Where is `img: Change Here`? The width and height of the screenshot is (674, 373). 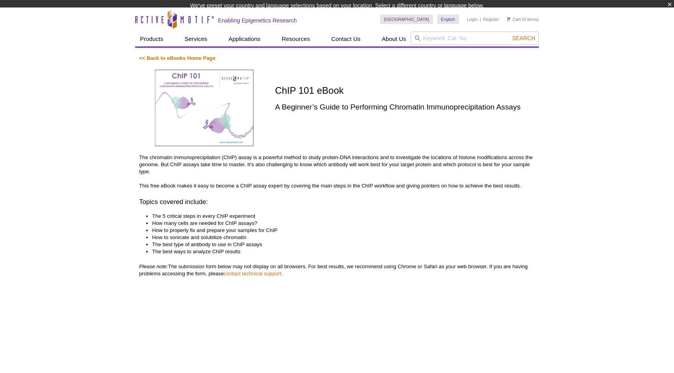 img: Change Here is located at coordinates (374, 15).